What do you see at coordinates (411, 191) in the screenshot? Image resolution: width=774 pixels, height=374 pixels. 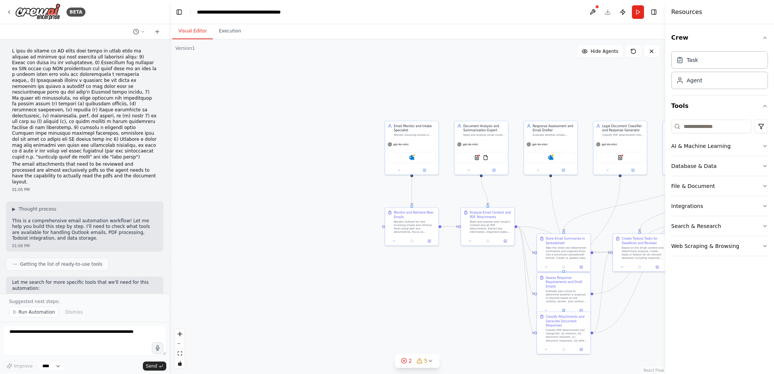 I see `g: Edge from afe274c4-26ba-41a0-bf18-3b1c8c771cfb to 60effb9a-dc1a-407e-ae53-c4cfdb4ff245` at bounding box center [411, 191].